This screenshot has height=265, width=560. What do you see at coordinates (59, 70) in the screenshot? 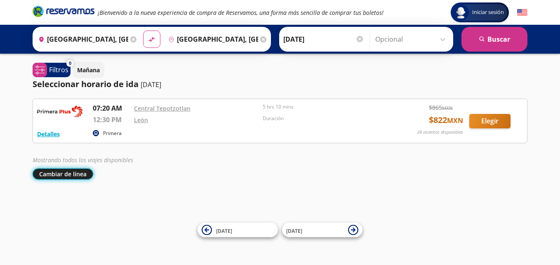
I see `p: Filtros` at bounding box center [59, 70].